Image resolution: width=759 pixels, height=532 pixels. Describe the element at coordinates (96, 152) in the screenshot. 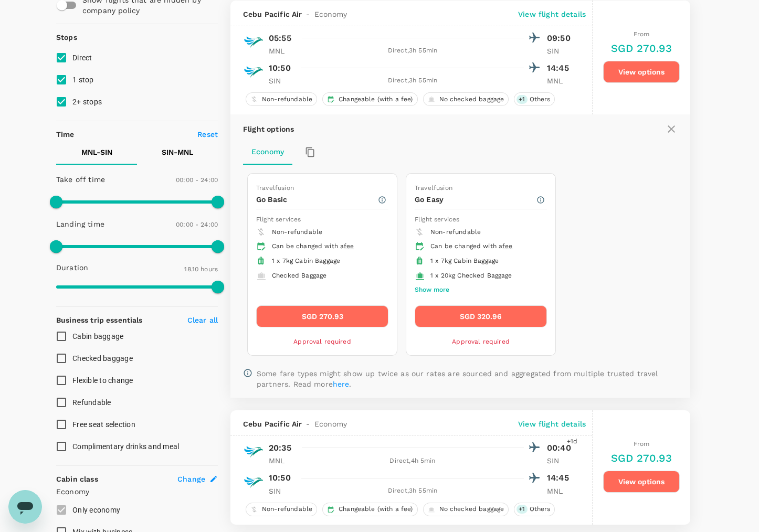

I see `p: MNL - SIN` at that location.